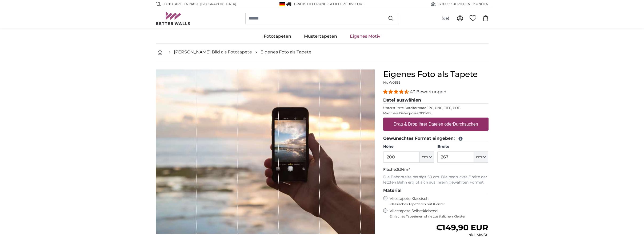  I want to click on h1: Eigenes Foto als Tapete, so click(436, 74).